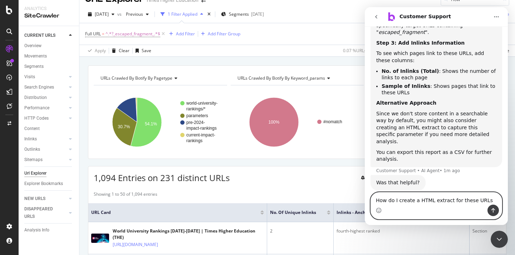  I want to click on div: HTTP Codes, so click(36, 118).